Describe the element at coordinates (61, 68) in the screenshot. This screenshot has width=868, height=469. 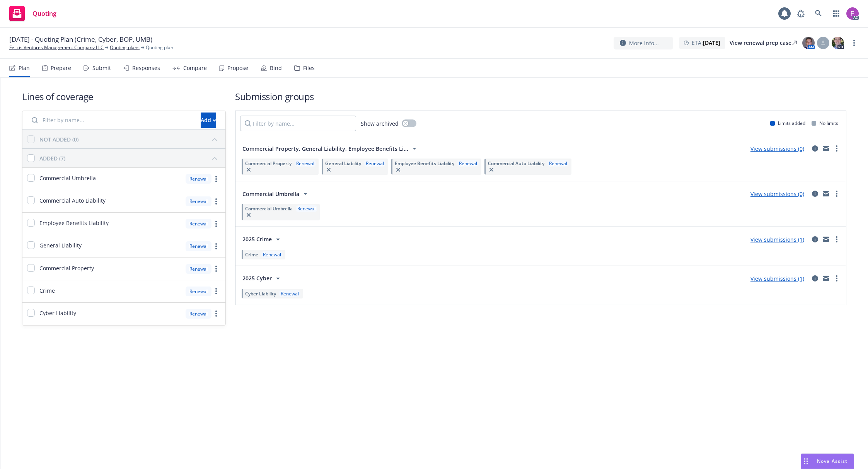
I see `div: Prepare` at that location.